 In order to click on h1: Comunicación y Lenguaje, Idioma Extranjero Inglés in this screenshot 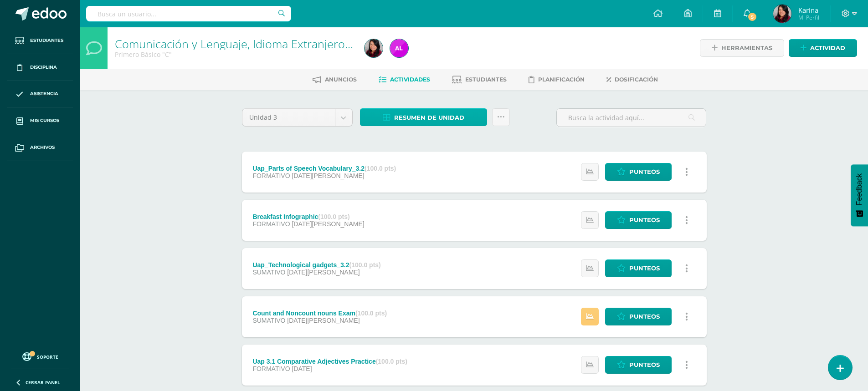, I will do `click(234, 44)`.